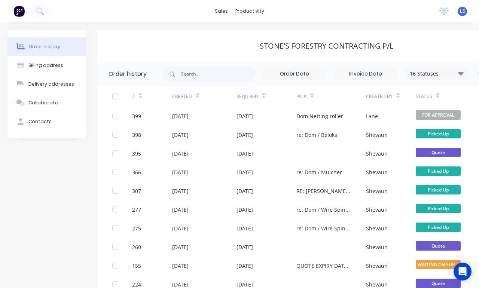 This screenshot has width=479, height=288. I want to click on input: Order Date, so click(295, 74).